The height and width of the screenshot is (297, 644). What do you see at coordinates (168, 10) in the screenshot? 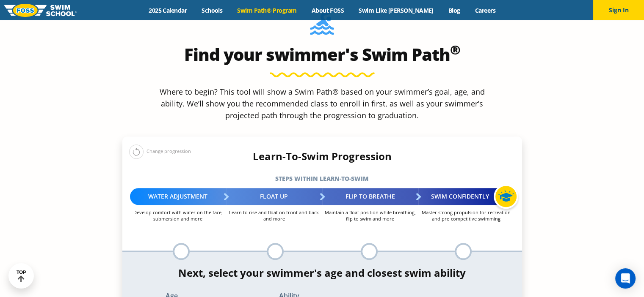
I see `a: 2025 Calendar` at bounding box center [168, 10].